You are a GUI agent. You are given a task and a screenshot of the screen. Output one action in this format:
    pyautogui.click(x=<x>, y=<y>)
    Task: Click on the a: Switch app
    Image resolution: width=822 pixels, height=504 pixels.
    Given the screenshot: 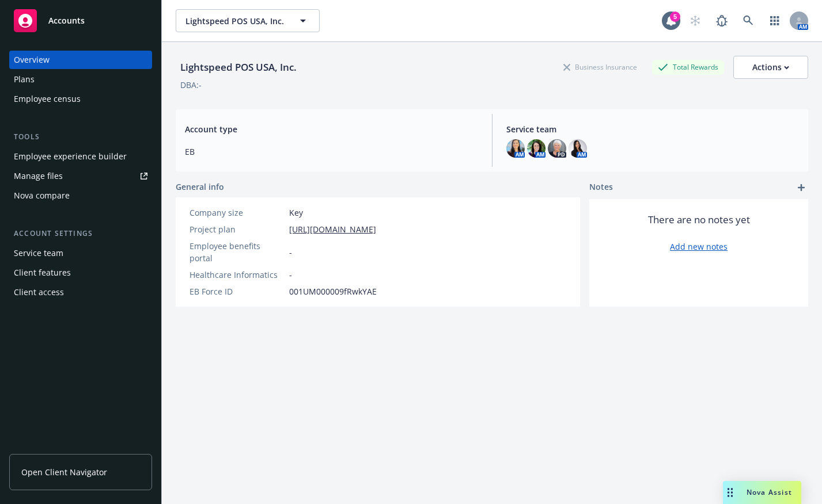 What is the action you would take?
    pyautogui.click(x=774, y=21)
    